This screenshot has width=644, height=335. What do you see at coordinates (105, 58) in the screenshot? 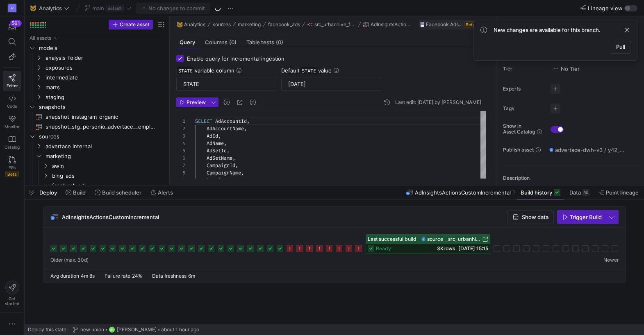
I see `span: analysis_folder` at bounding box center [105, 58].